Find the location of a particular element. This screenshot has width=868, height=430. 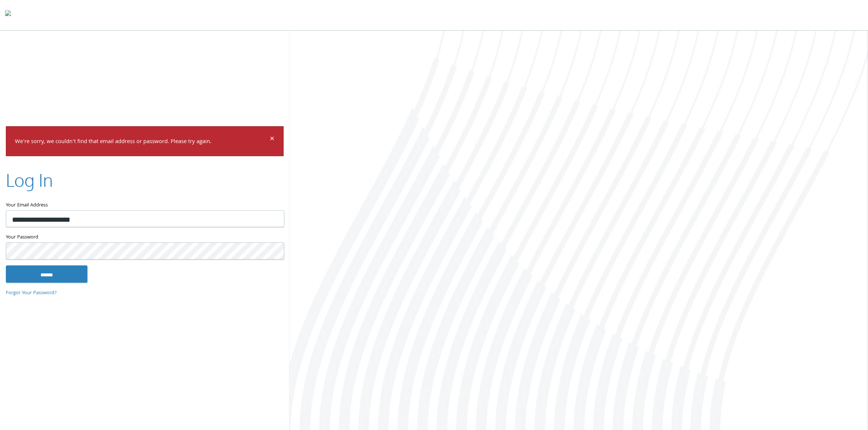

keeper-lock: Open Keeper Popup is located at coordinates (274, 251).